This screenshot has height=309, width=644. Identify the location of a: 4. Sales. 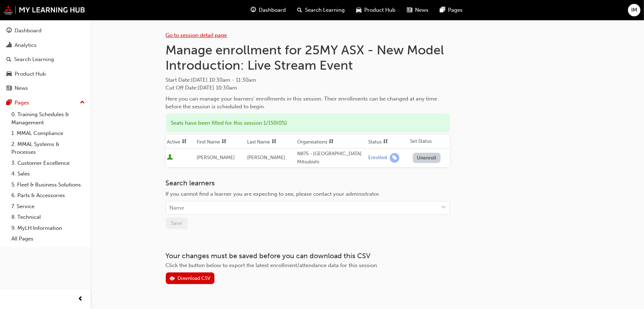
(48, 174).